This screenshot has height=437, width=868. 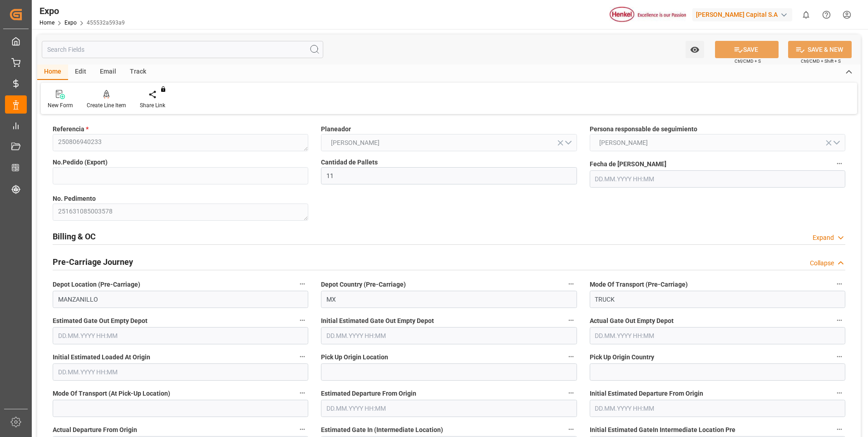 What do you see at coordinates (53, 72) in the screenshot?
I see `div: Home` at bounding box center [53, 72].